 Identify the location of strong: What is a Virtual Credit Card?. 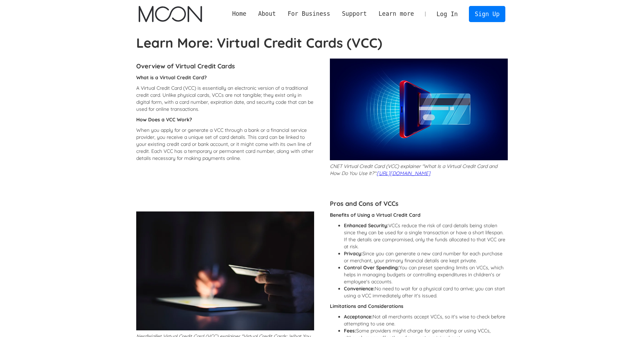
(171, 77).